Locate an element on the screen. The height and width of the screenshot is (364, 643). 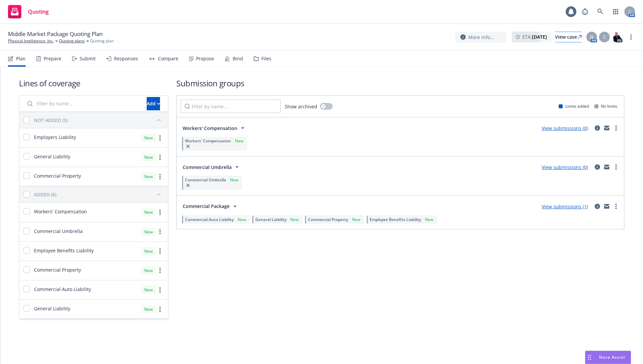
button: Add is located at coordinates (153, 104).